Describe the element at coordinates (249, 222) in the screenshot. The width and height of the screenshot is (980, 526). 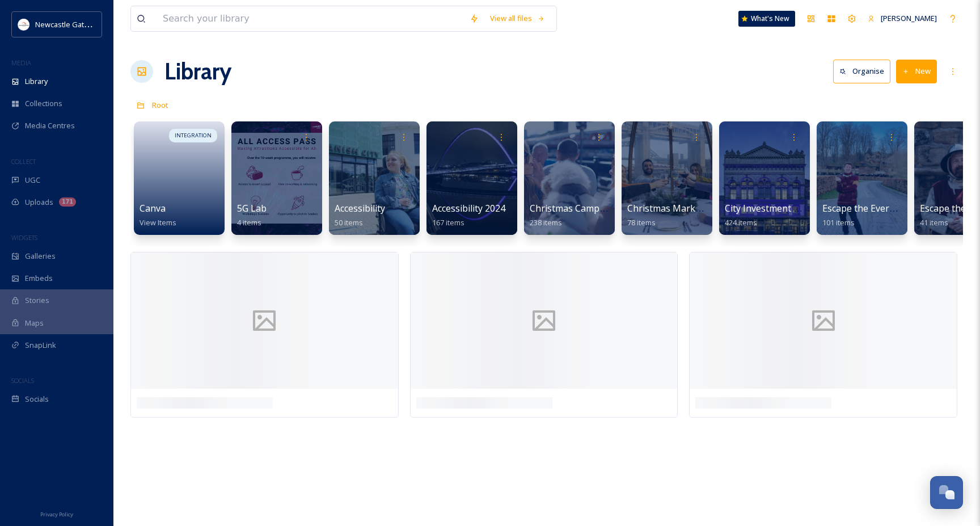
I see `span: 4 items` at that location.